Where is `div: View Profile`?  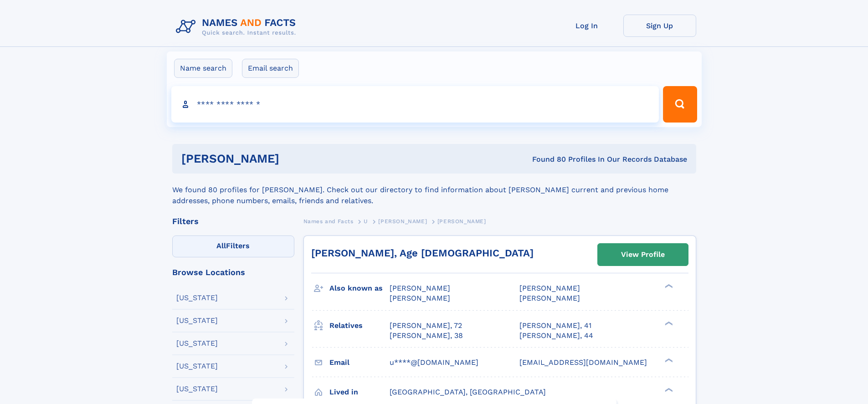 div: View Profile is located at coordinates (643, 255).